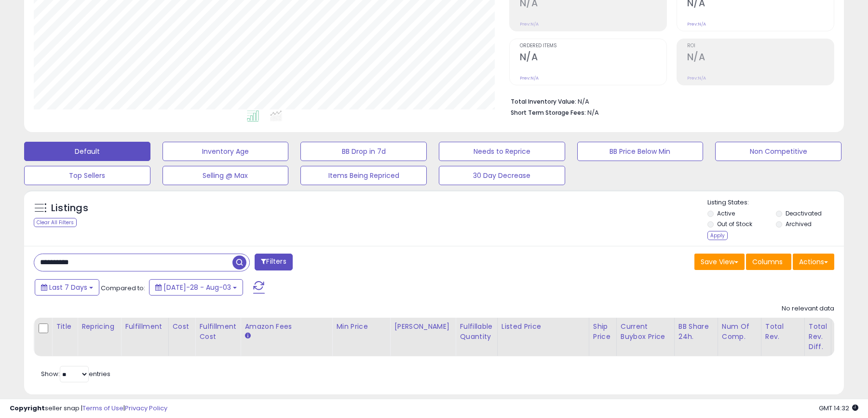 The image size is (868, 418). What do you see at coordinates (803, 213) in the screenshot?
I see `label: Deactivated` at bounding box center [803, 213].